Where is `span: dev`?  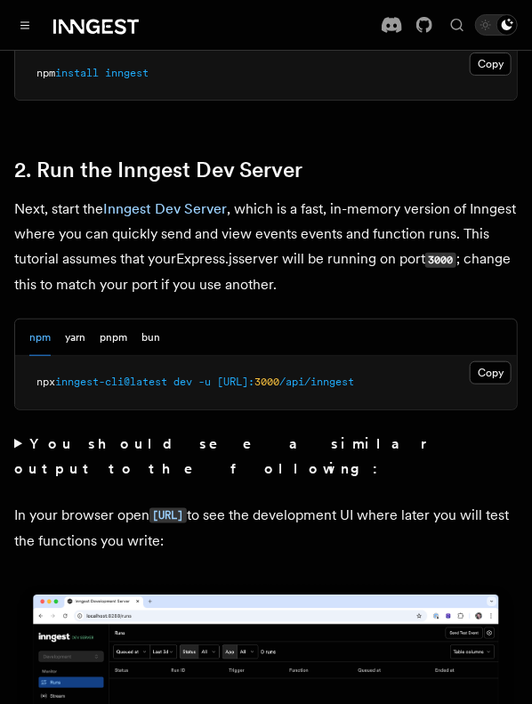 span: dev is located at coordinates (182, 382).